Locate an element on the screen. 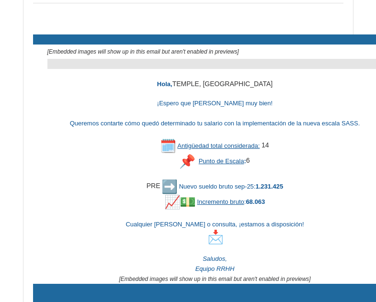  div: Widget de chat is located at coordinates (352, 279).